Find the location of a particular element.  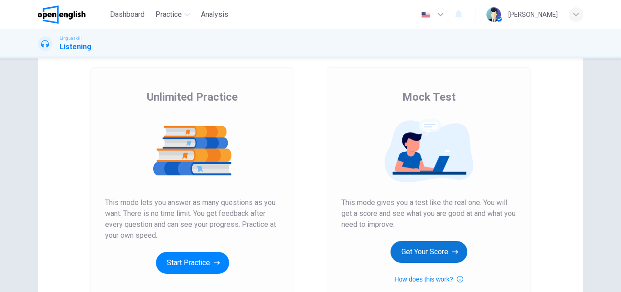

span: Linguaskill is located at coordinates (70, 38).